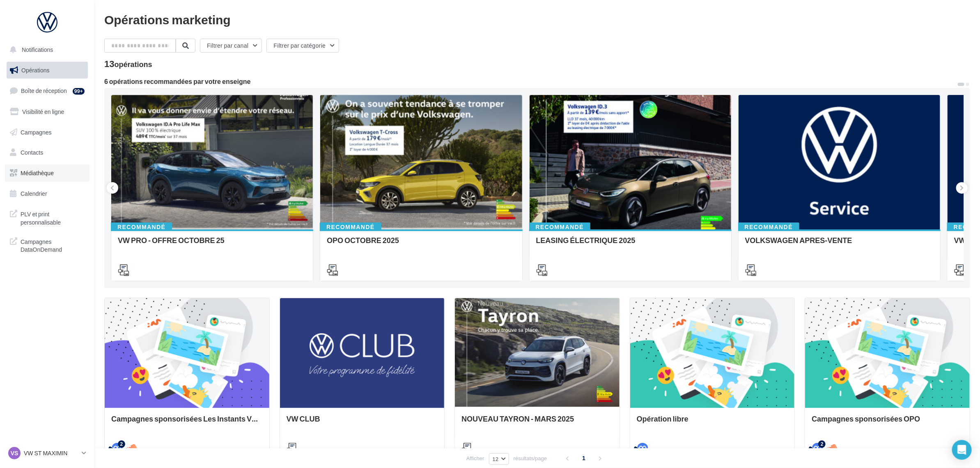 The image size is (980, 468). What do you see at coordinates (713, 422) in the screenshot?
I see `div: Opération libre` at bounding box center [713, 422].